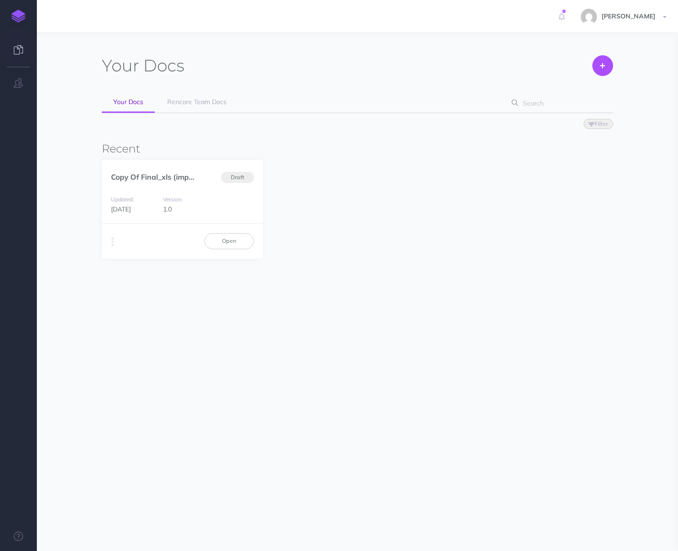  What do you see at coordinates (197, 102) in the screenshot?
I see `a: Rencore Team Docs` at bounding box center [197, 102].